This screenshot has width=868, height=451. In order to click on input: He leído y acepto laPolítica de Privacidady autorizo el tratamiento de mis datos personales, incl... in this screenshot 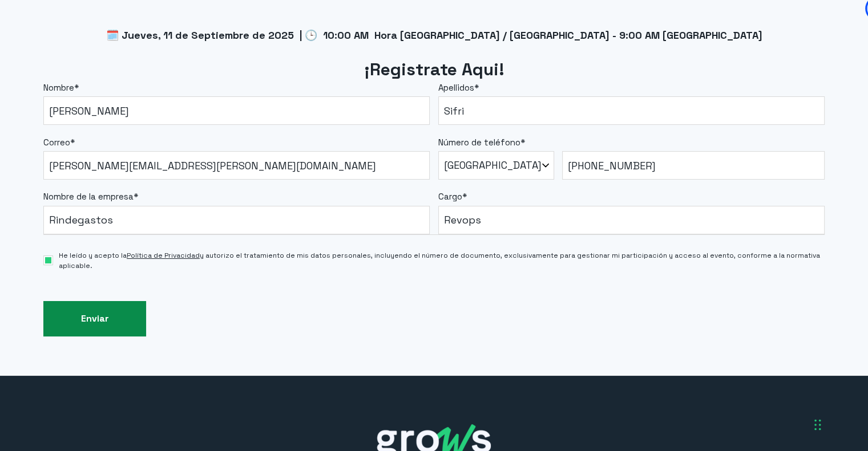, I will do `click(48, 260)`.